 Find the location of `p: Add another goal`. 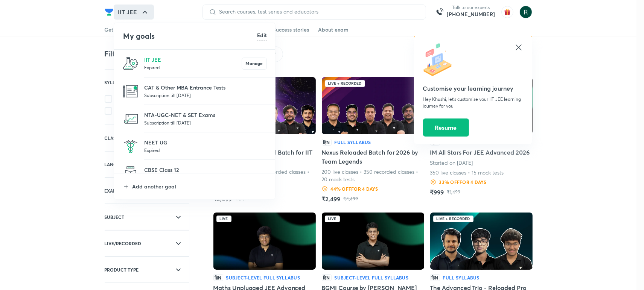

p: Add another goal is located at coordinates (199, 186).